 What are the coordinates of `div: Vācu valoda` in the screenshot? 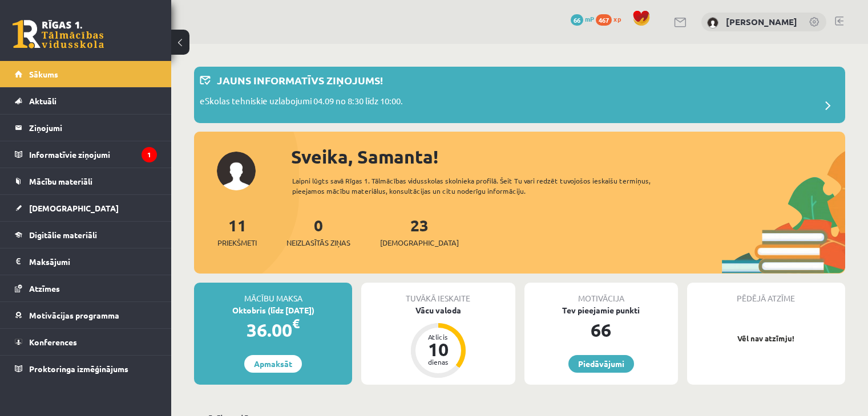 It's located at (438, 310).